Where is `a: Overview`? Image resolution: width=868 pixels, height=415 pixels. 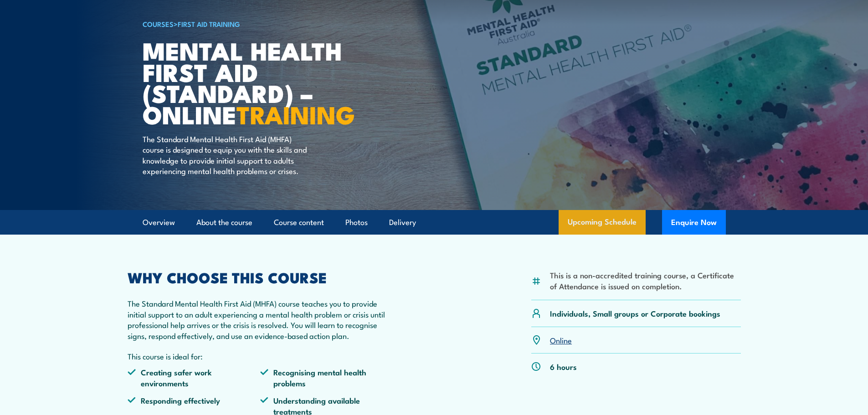 a: Overview is located at coordinates (159, 222).